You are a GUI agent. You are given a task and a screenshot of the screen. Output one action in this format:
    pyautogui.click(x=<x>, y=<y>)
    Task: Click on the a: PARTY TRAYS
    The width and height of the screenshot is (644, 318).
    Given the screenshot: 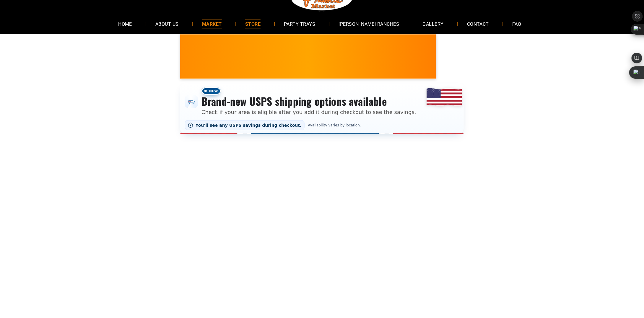 What is the action you would take?
    pyautogui.click(x=300, y=24)
    